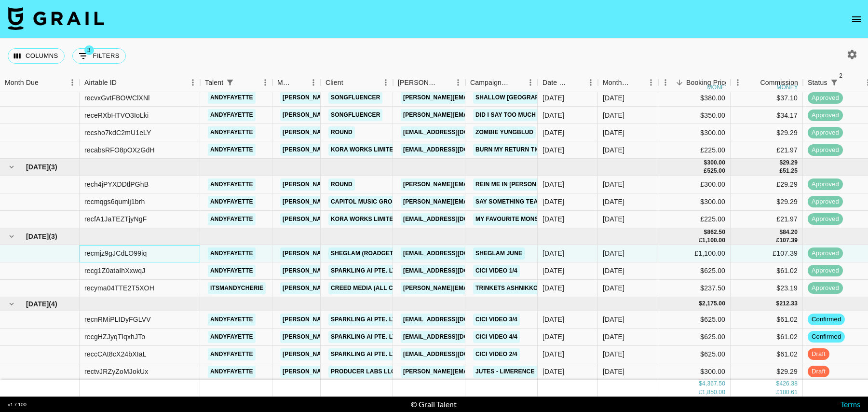 This screenshot has width=868, height=412. I want to click on div: Booker, so click(429, 82).